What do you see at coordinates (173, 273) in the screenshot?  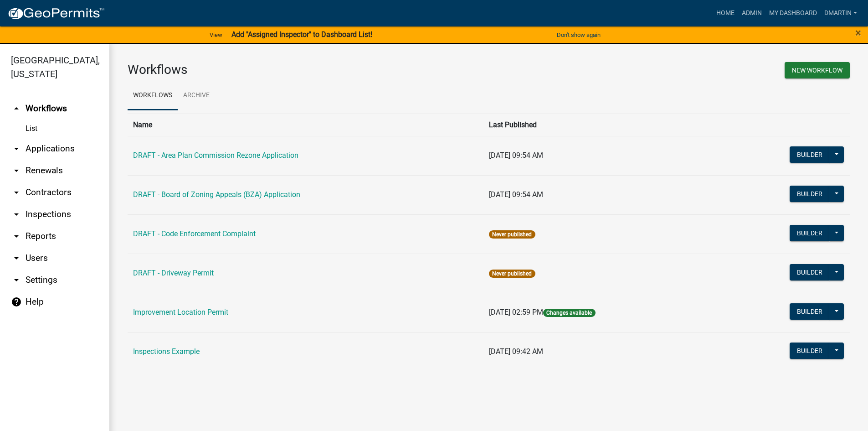 I see `a: DRAFT - Driveway Permit` at bounding box center [173, 273].